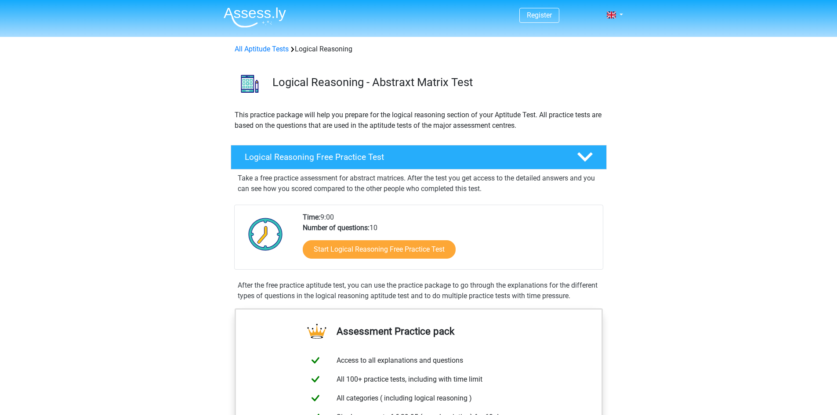 This screenshot has height=415, width=837. I want to click on p: This practice package will help you prepare for the logical reasoning section of your Aptitude Te..., so click(419, 120).